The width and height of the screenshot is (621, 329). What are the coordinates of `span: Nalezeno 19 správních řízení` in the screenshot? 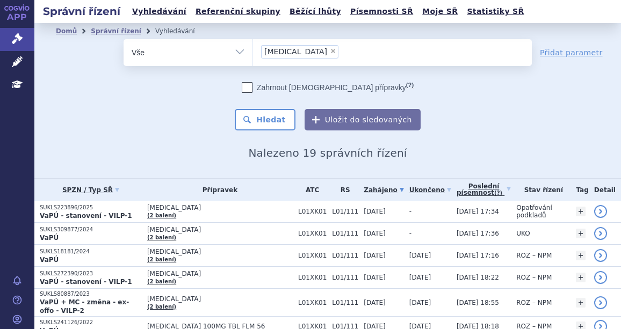 It's located at (327, 153).